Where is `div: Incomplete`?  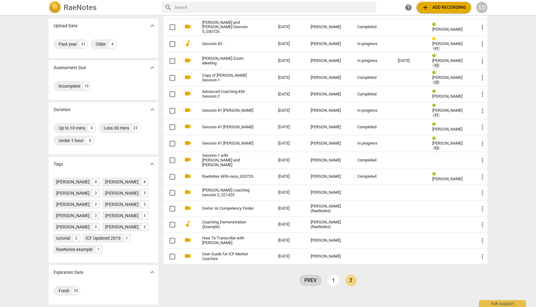 div: Incomplete is located at coordinates (69, 86).